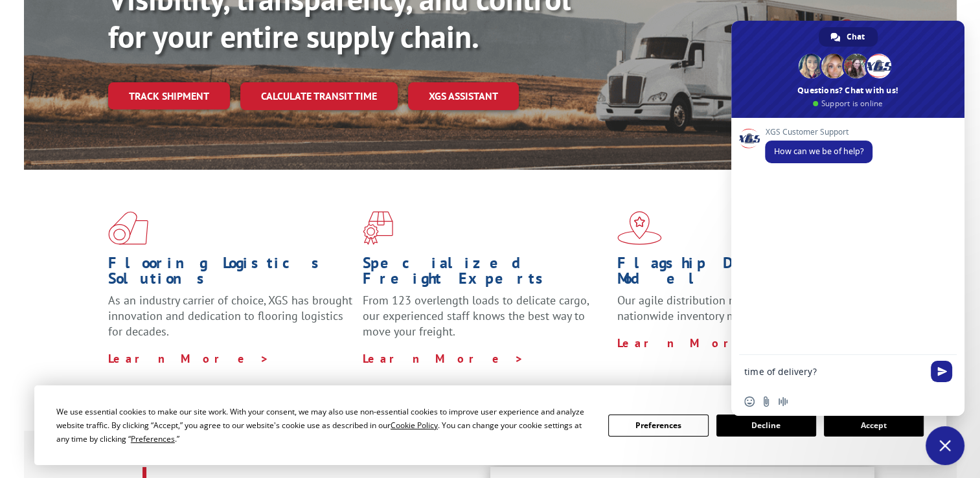 This screenshot has width=980, height=478. Describe the element at coordinates (740, 274) in the screenshot. I see `h1: Flagship Distribution Model` at that location.